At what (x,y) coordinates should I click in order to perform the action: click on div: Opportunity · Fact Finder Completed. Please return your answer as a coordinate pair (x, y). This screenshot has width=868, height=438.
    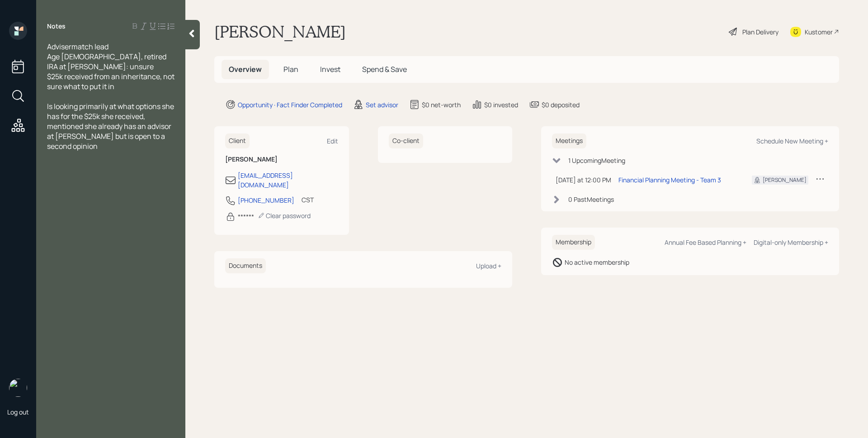
    Looking at the image, I should click on (290, 104).